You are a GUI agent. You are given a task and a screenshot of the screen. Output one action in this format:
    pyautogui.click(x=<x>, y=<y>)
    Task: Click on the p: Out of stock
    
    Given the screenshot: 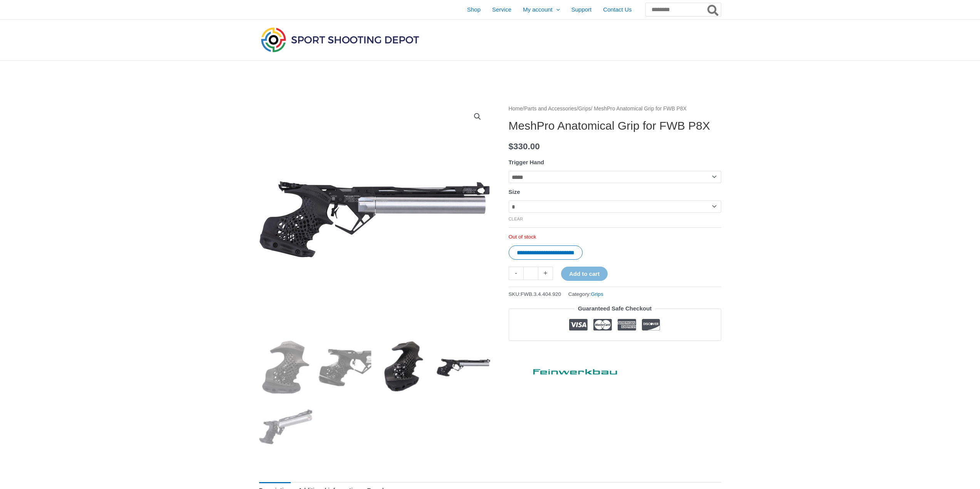 What is the action you would take?
    pyautogui.click(x=615, y=237)
    